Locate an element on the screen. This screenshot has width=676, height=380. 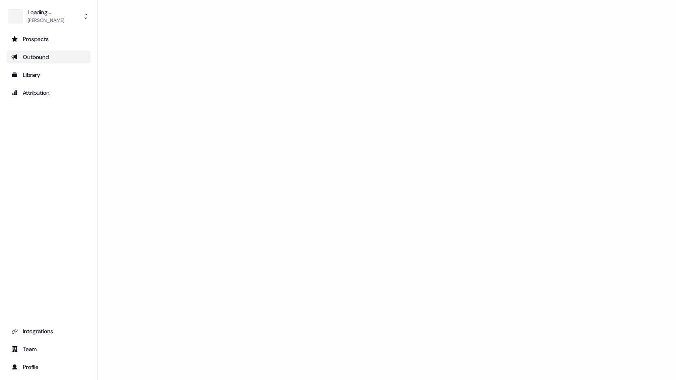
div: Profile is located at coordinates (48, 367).